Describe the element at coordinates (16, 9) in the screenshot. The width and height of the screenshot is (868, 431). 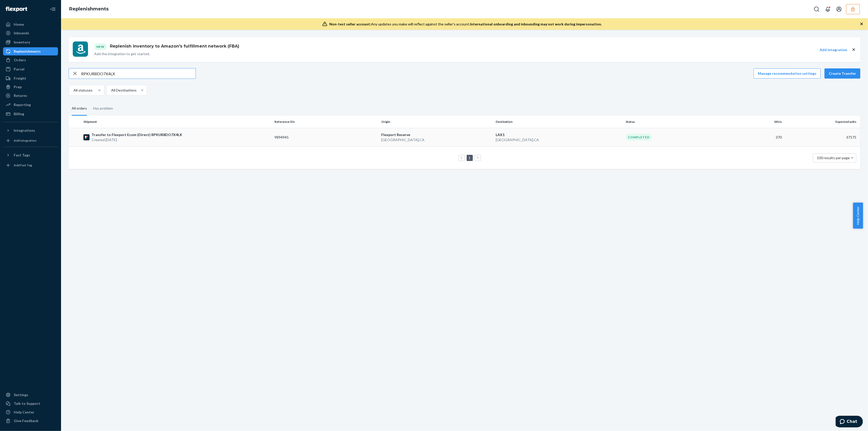
I see `img: Flexport logo` at that location.